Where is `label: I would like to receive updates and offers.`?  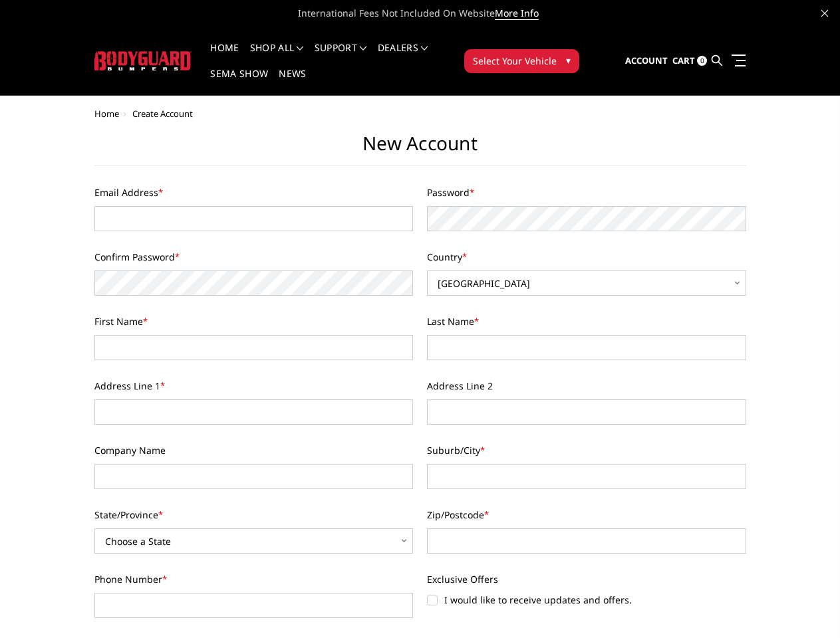 label: I would like to receive updates and offers. is located at coordinates (587, 600).